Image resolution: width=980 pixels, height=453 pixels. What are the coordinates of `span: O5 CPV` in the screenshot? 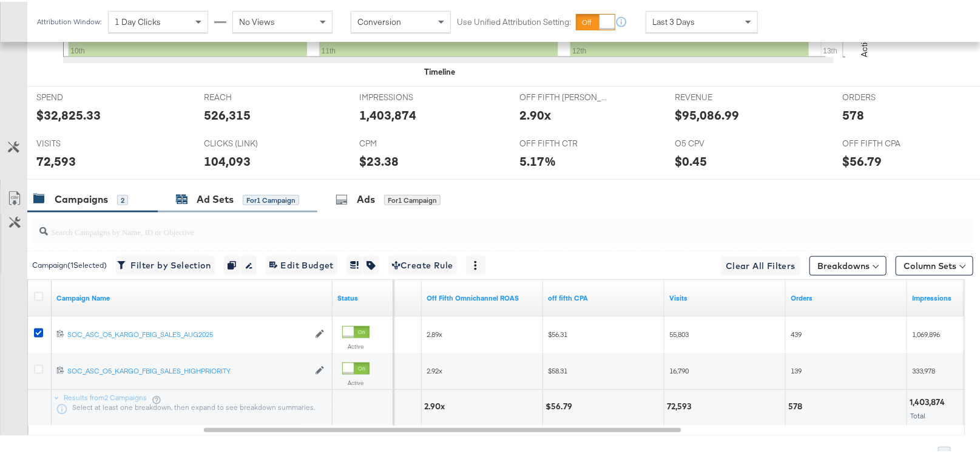 It's located at (720, 142).